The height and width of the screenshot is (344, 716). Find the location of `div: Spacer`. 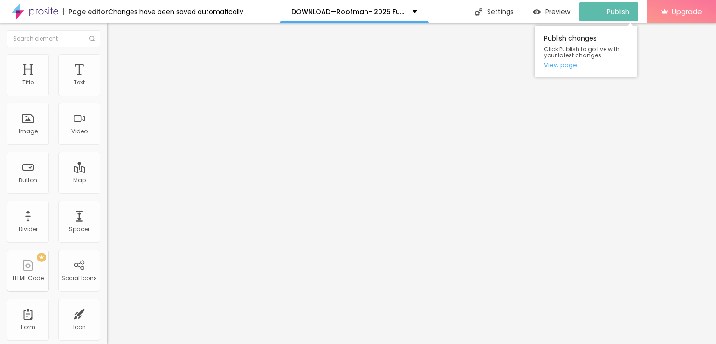

div: Spacer is located at coordinates (79, 229).